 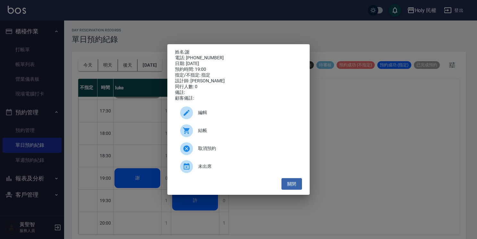 I want to click on button: 關閉, so click(x=292, y=184).